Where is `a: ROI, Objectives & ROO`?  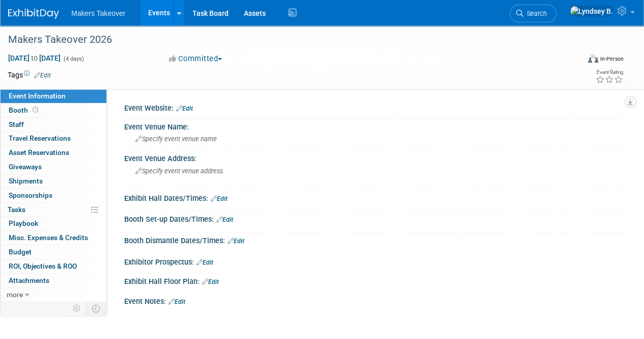
a: ROI, Objectives & ROO is located at coordinates (54, 266).